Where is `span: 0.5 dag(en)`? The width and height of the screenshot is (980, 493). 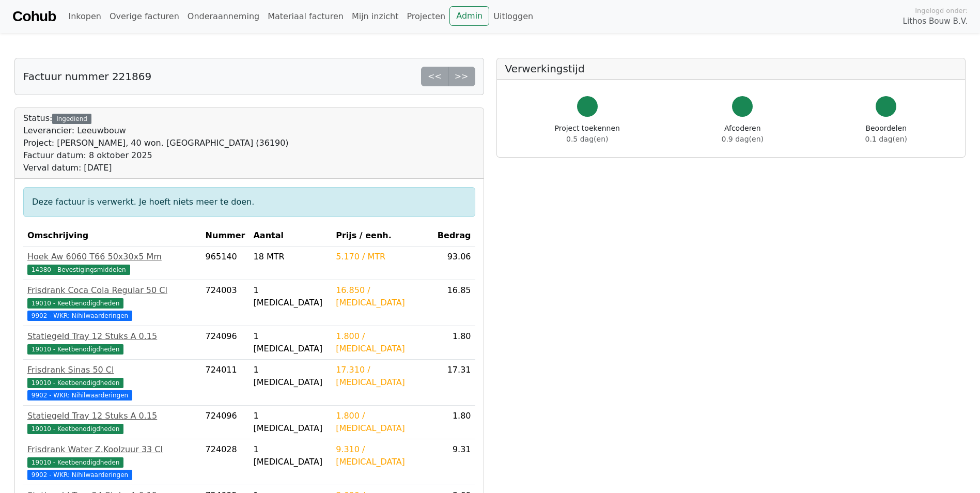 span: 0.5 dag(en) is located at coordinates (587, 139).